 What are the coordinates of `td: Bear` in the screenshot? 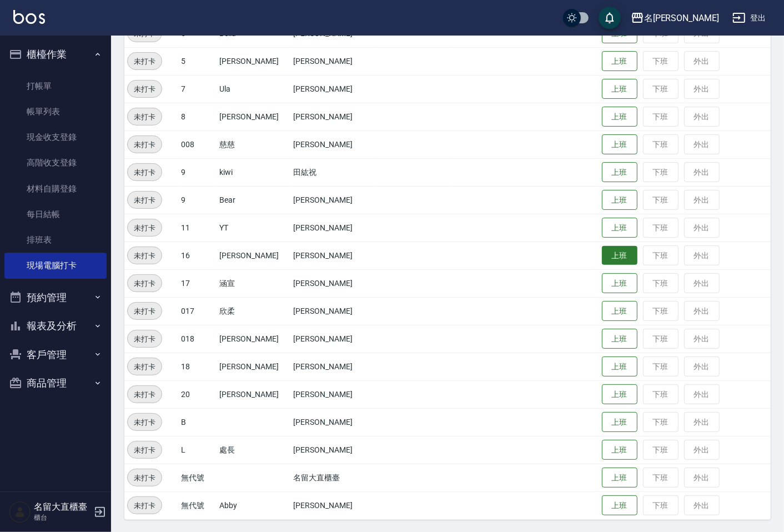 It's located at (253, 199).